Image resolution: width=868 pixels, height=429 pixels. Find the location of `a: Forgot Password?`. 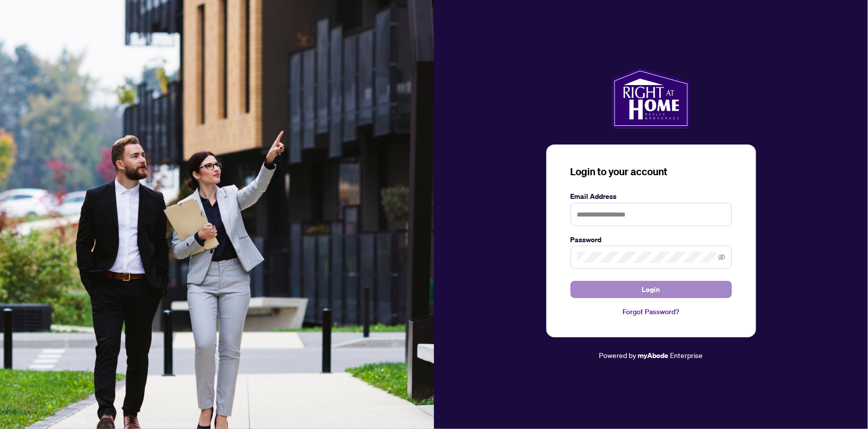

a: Forgot Password? is located at coordinates (651, 312).